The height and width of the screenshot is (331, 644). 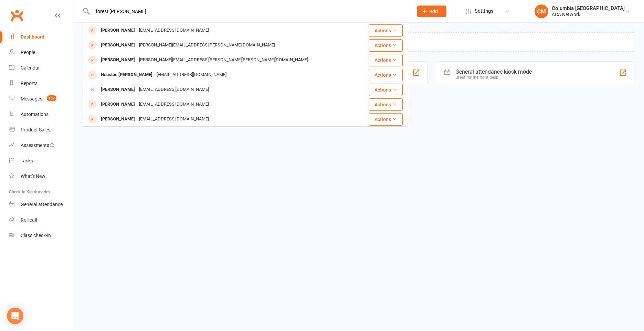 I want to click on span: Settings, so click(x=484, y=11).